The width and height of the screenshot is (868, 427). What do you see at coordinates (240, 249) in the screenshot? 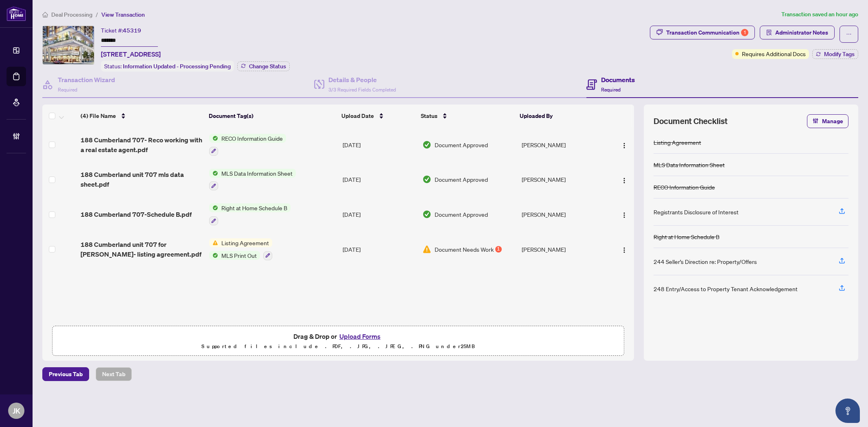
I see `button: Status IconListing AgreementStatus IconMLS Print Out` at bounding box center [240, 249].